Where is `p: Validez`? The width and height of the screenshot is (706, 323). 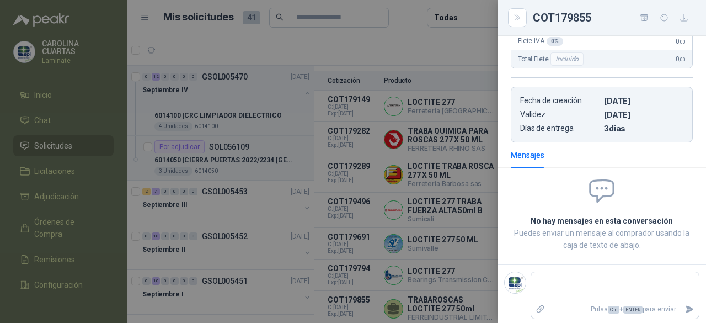
p: Validez is located at coordinates (560, 114).